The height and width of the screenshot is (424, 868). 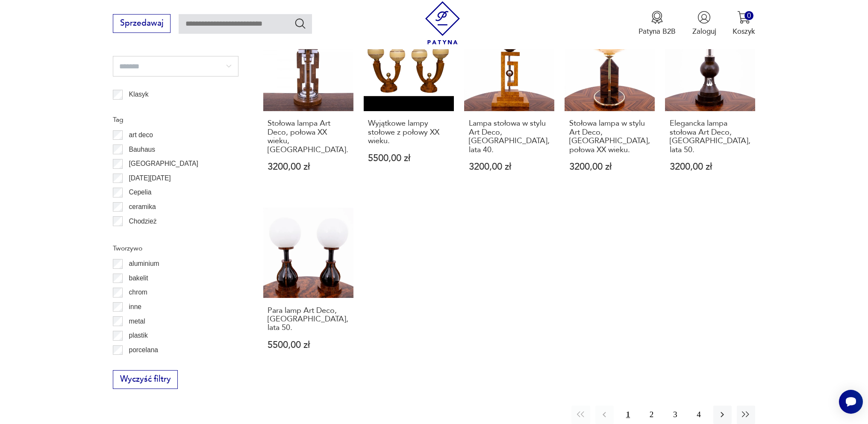 I want to click on p: bakelit, so click(x=138, y=278).